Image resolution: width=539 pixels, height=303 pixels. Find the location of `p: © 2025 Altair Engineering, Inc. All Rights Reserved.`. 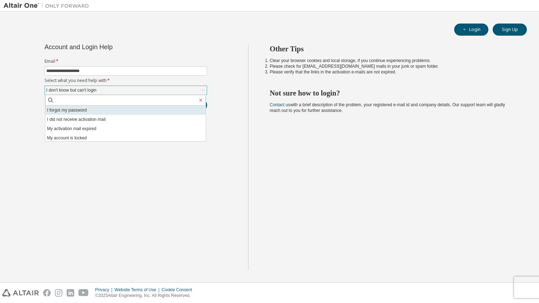

p: © 2025 Altair Engineering, Inc. All Rights Reserved. is located at coordinates (146, 295).